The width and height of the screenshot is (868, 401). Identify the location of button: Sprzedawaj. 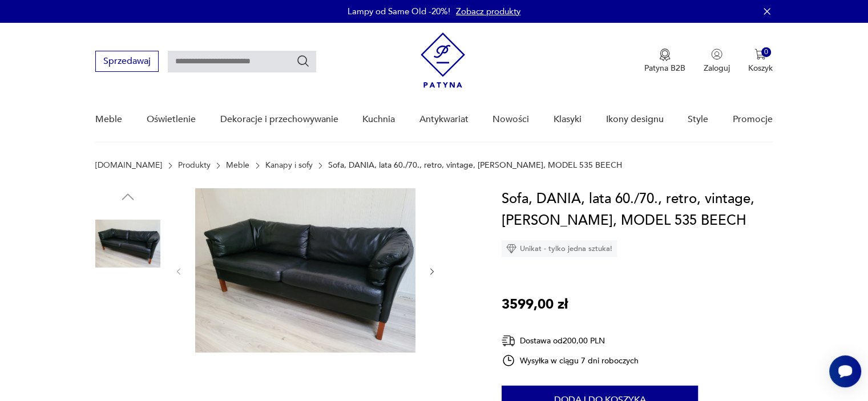
(127, 61).